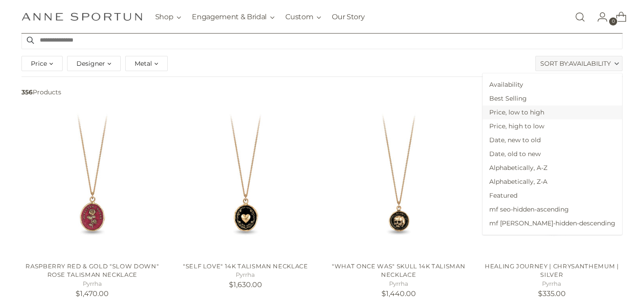 The height and width of the screenshot is (305, 644). What do you see at coordinates (579, 63) in the screenshot?
I see `label: Sort By:Availability` at bounding box center [579, 63].